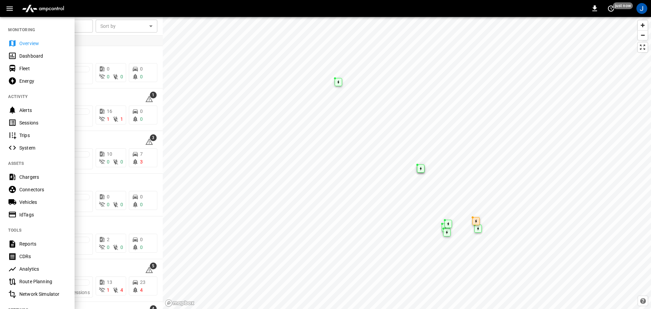 The height and width of the screenshot is (309, 651). What do you see at coordinates (43, 8) in the screenshot?
I see `img: ampcontrol.io logo` at bounding box center [43, 8].